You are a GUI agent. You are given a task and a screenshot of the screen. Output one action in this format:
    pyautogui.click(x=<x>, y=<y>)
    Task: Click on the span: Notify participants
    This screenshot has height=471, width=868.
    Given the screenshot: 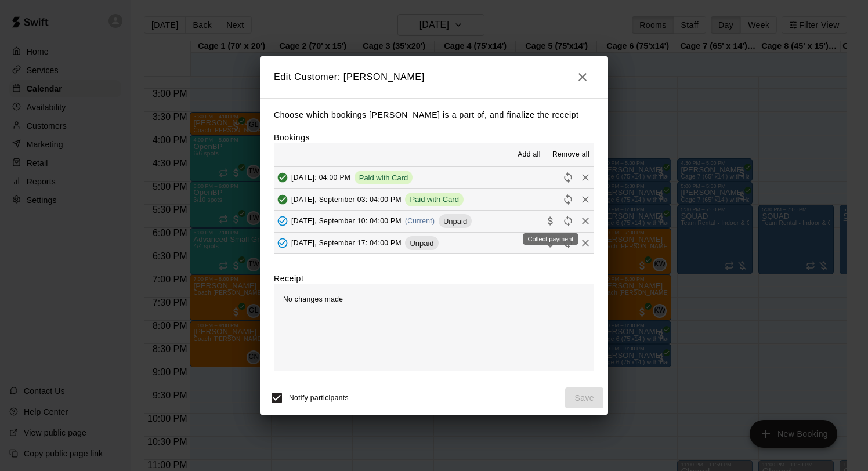 What is the action you would take?
    pyautogui.click(x=318, y=398)
    